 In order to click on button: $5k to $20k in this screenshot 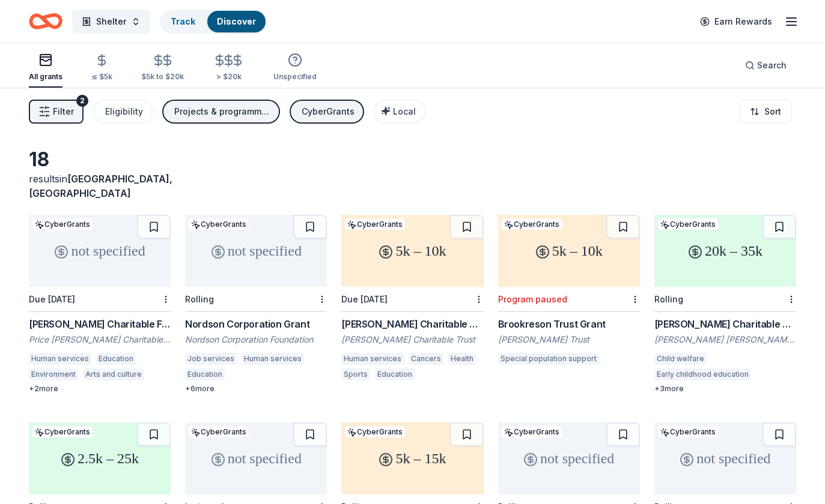, I will do `click(162, 68)`.